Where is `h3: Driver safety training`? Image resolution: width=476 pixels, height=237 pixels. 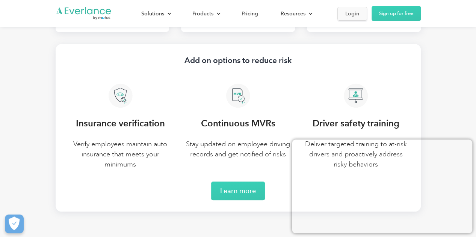
h3: Driver safety training is located at coordinates (355, 124).